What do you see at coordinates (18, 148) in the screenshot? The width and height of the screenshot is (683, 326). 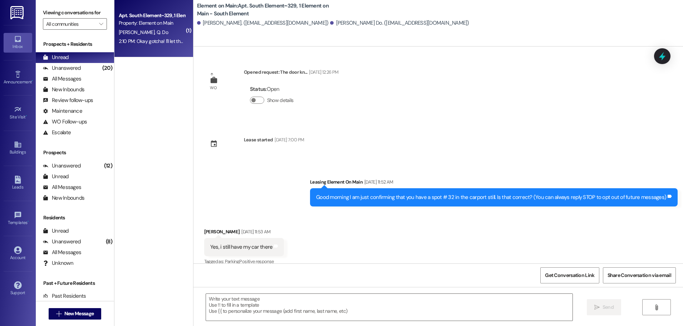 I see `a: Buildings` at bounding box center [18, 148].